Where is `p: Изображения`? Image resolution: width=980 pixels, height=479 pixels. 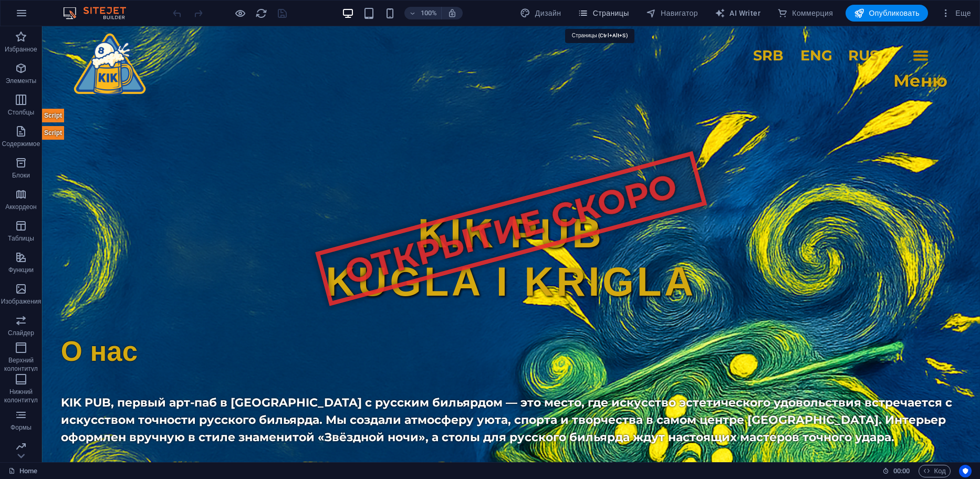 p: Изображения is located at coordinates (21, 302).